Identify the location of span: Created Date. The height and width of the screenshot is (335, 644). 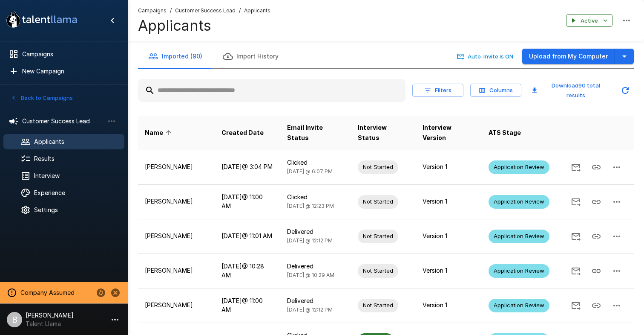
(242, 133).